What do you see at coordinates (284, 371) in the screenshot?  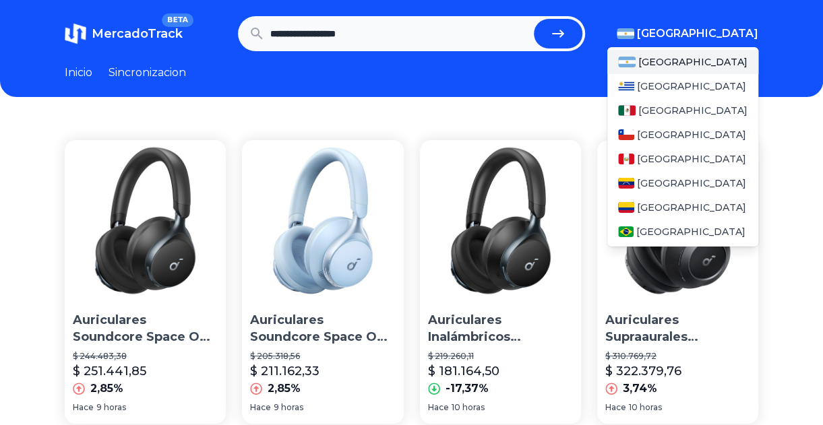 I see `p: $ 211.162,33` at bounding box center [284, 371].